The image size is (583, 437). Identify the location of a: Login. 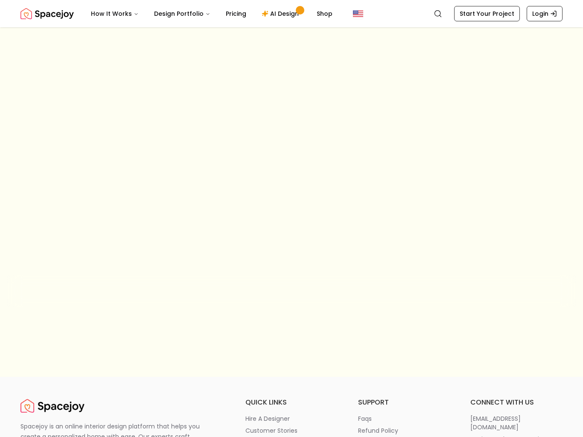
(545, 14).